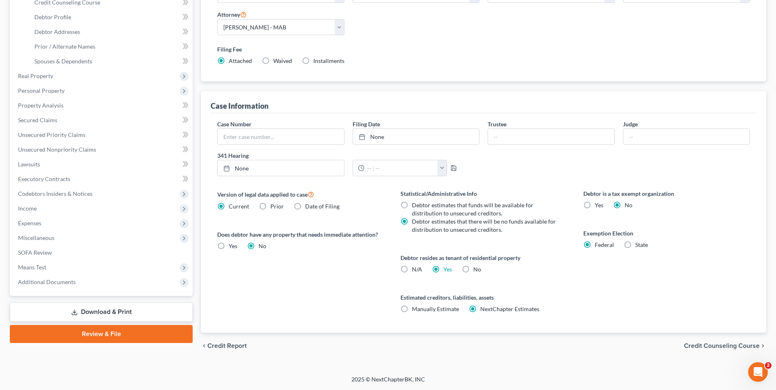 The image size is (776, 390). I want to click on span: Credit Counseling Course, so click(721, 346).